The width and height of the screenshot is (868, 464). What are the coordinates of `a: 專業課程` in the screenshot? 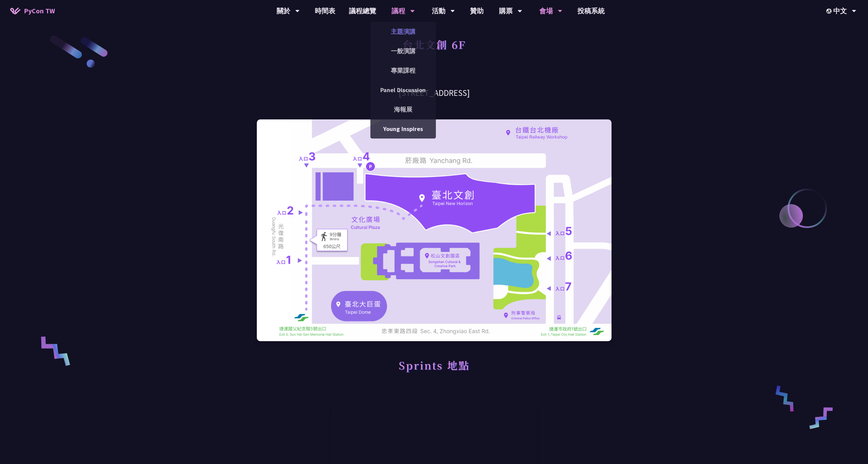 It's located at (403, 70).